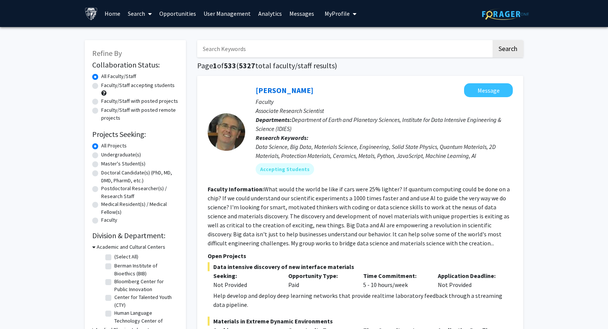 The width and height of the screenshot is (608, 329). What do you see at coordinates (227, 13) in the screenshot?
I see `a: User Management` at bounding box center [227, 13].